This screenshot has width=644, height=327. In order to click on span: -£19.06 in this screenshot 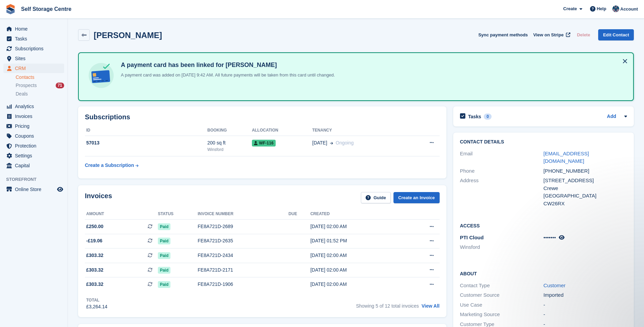, I will do `click(94, 241)`.